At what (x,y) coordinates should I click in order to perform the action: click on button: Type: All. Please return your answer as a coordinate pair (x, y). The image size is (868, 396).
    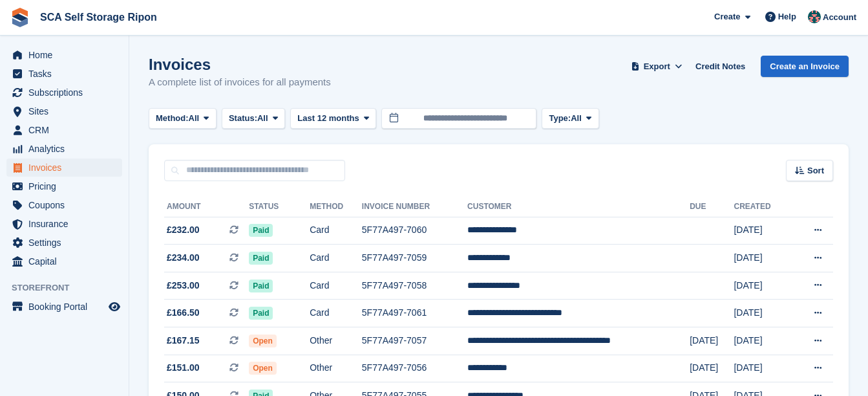
    Looking at the image, I should click on (570, 119).